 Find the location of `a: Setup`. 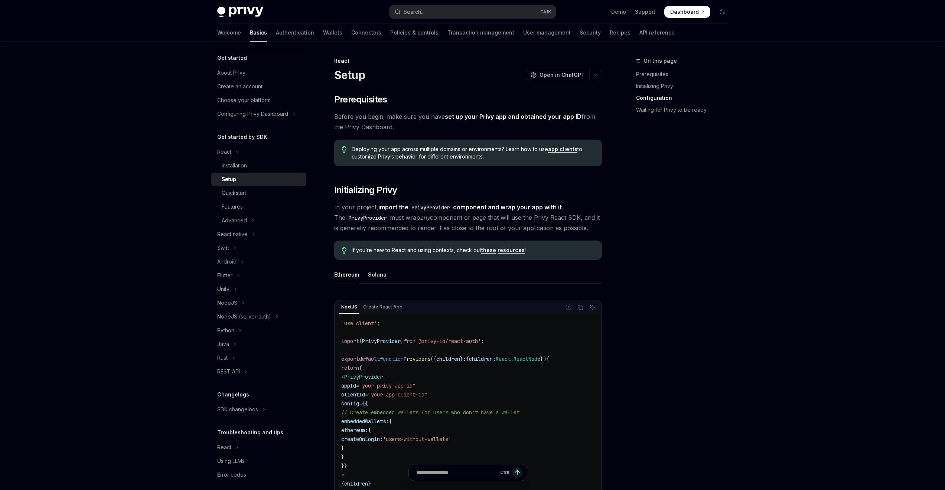

a: Setup is located at coordinates (259, 179).